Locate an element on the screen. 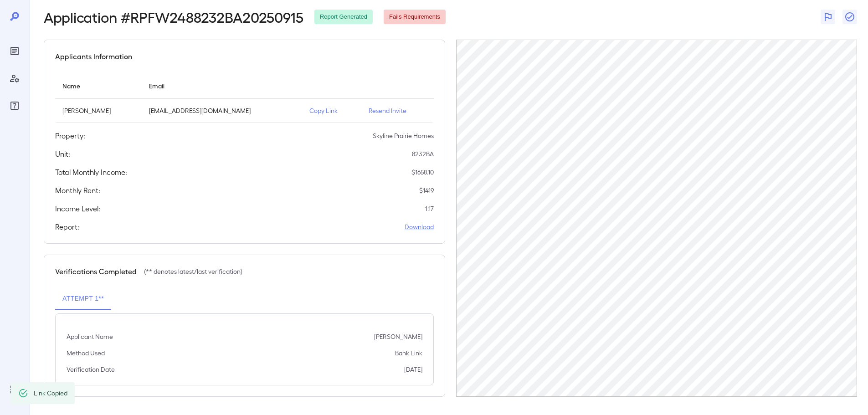 This screenshot has height=415, width=868. div: Log Out is located at coordinates (15, 390).